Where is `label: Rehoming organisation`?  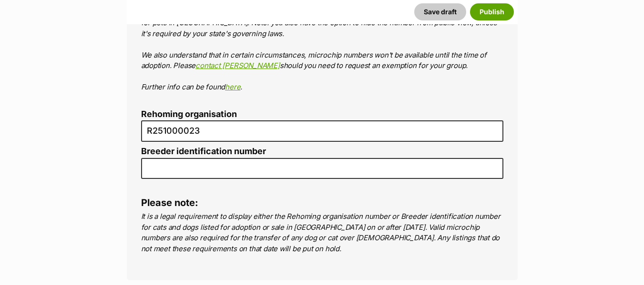
label: Rehoming organisation is located at coordinates (323, 114).